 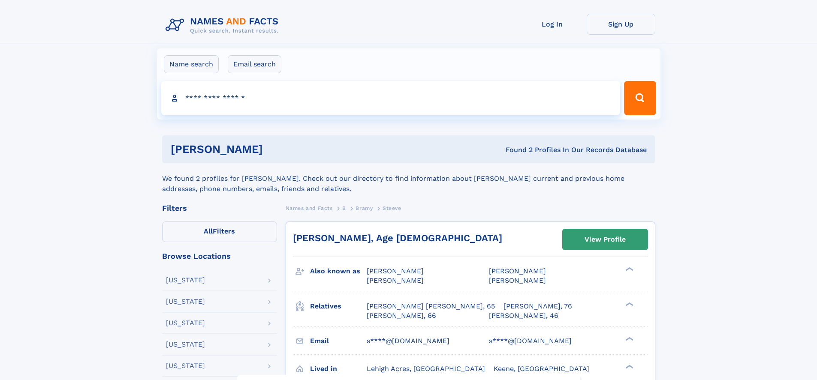 I want to click on a: B, so click(x=344, y=208).